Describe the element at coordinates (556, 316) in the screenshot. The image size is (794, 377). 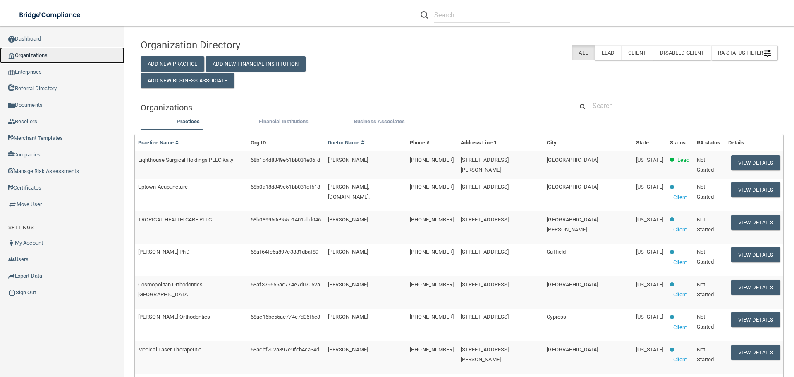
I see `span: Cypress` at that location.